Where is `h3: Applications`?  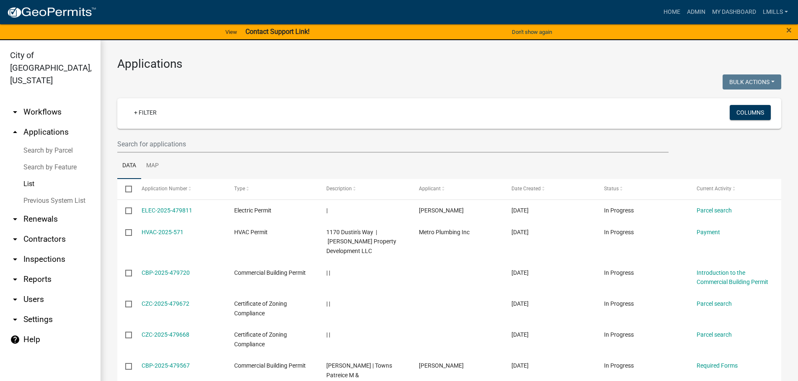
h3: Applications is located at coordinates (449, 64).